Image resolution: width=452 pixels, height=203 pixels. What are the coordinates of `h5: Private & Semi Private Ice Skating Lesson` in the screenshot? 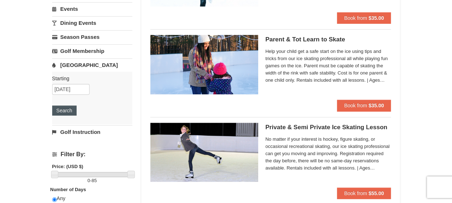 It's located at (328, 127).